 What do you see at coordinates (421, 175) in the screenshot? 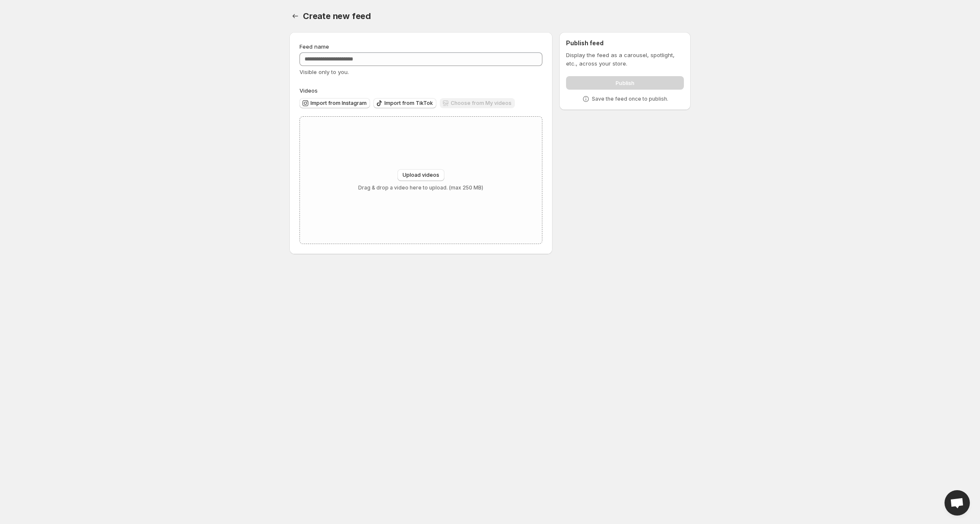
I see `button: Upload videos` at bounding box center [421, 175].